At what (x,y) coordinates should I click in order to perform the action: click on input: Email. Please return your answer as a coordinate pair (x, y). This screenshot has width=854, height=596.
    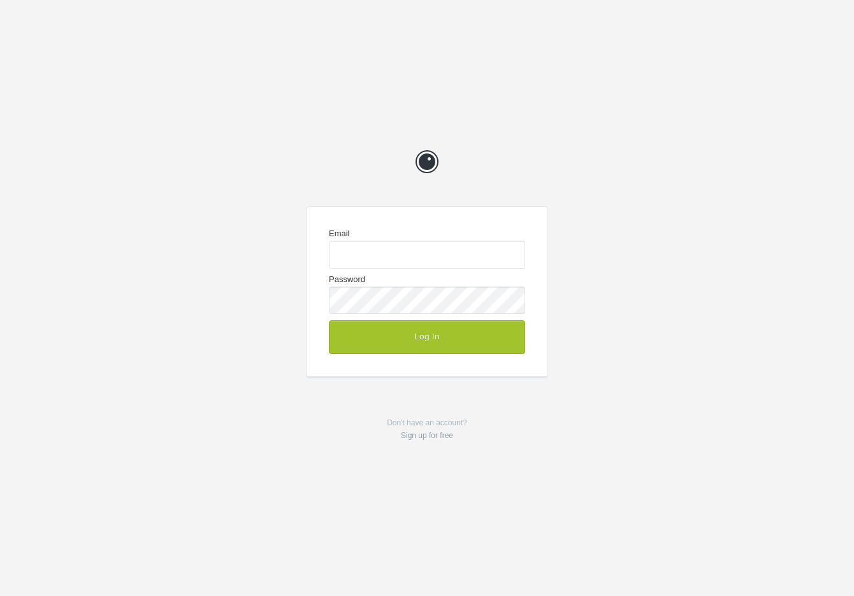
    Looking at the image, I should click on (427, 254).